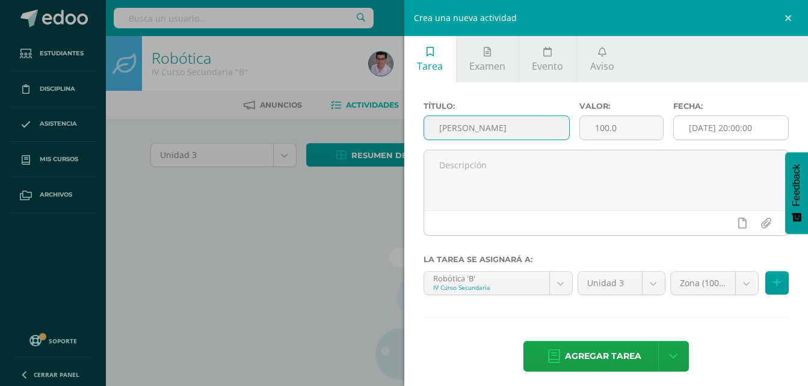 The height and width of the screenshot is (386, 808). What do you see at coordinates (487, 288) in the screenshot?
I see `div: IV Curso Secundaria` at bounding box center [487, 288].